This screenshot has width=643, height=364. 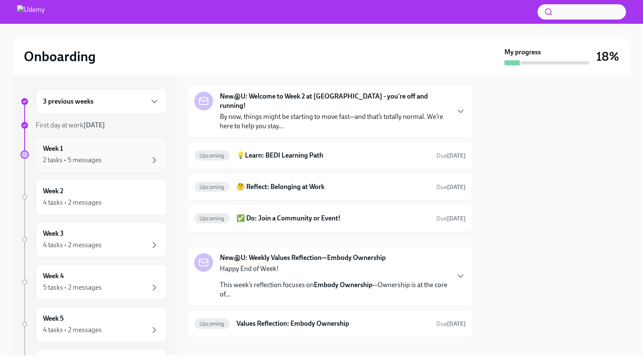 What do you see at coordinates (31, 12) in the screenshot?
I see `img: Udemy` at bounding box center [31, 12].